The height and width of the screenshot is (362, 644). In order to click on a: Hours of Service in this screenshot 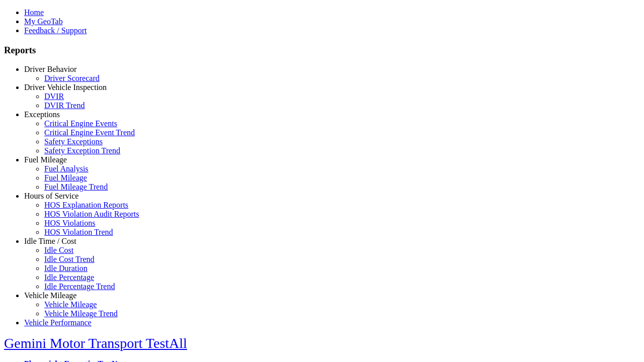, I will do `click(51, 196)`.